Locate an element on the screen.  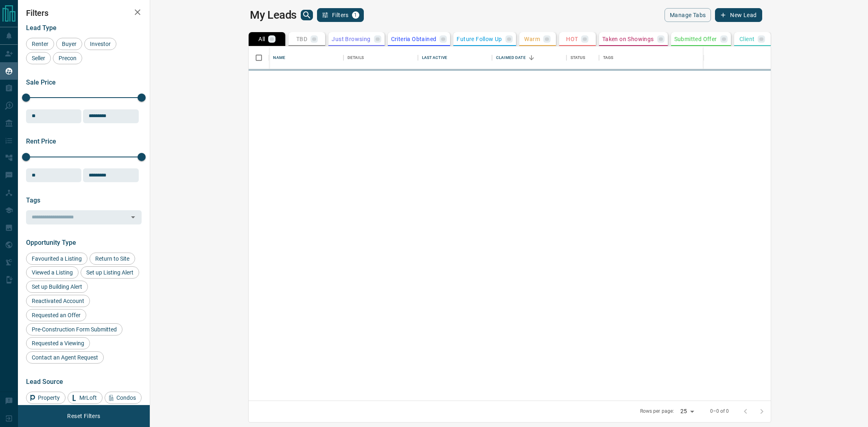
div: Requested a Viewing is located at coordinates (58, 343).